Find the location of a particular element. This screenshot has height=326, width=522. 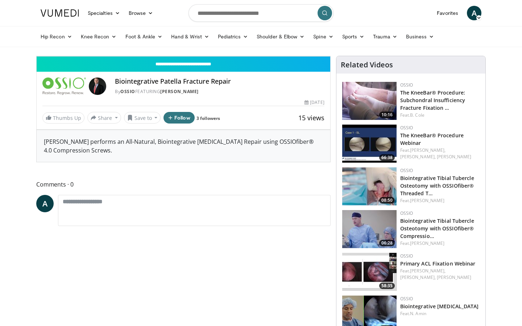

a: 08:50 is located at coordinates (370, 186).